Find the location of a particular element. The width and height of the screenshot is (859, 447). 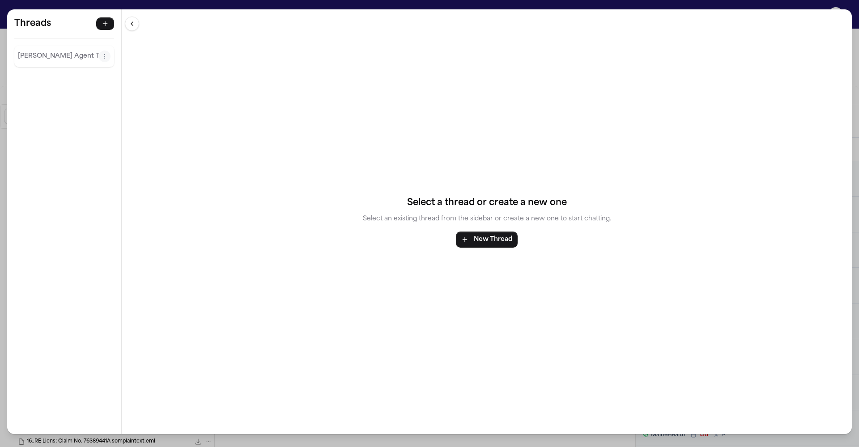

button: New Thread is located at coordinates (487, 240).